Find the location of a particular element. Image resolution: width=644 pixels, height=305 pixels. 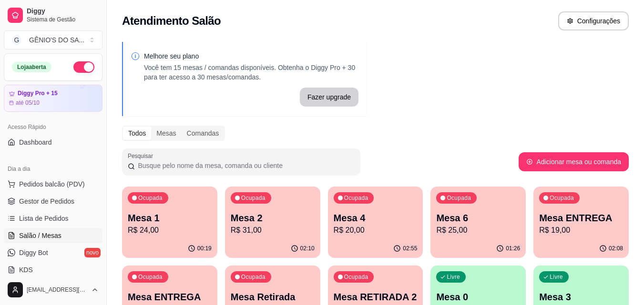

article: até 05/10 is located at coordinates (28, 103).